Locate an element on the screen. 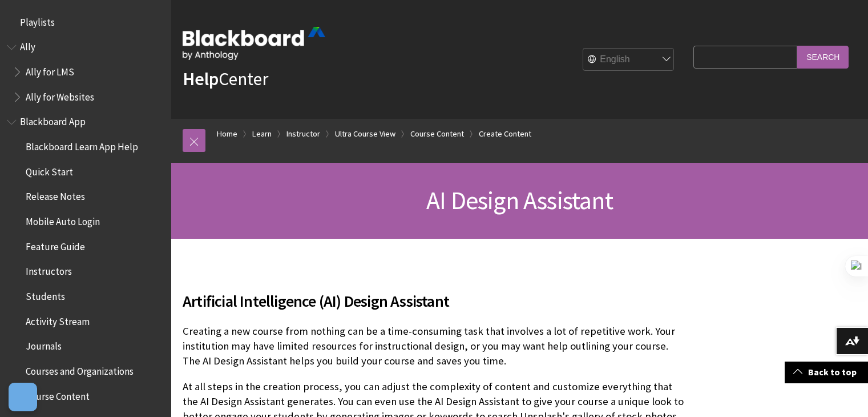 This screenshot has height=417, width=868. span: Activity Stream is located at coordinates (58, 319).